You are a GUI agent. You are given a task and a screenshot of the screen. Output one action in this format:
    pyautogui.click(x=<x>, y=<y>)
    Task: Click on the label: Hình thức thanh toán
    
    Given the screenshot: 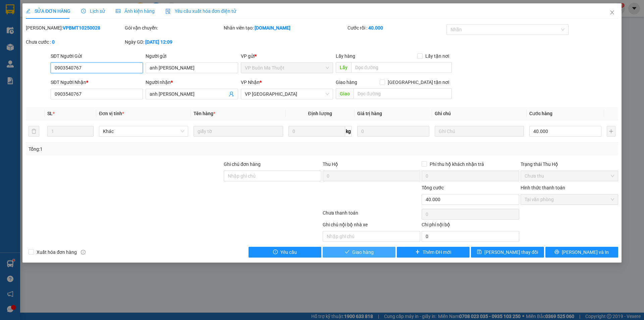 What is the action you would take?
    pyautogui.click(x=543, y=187)
    